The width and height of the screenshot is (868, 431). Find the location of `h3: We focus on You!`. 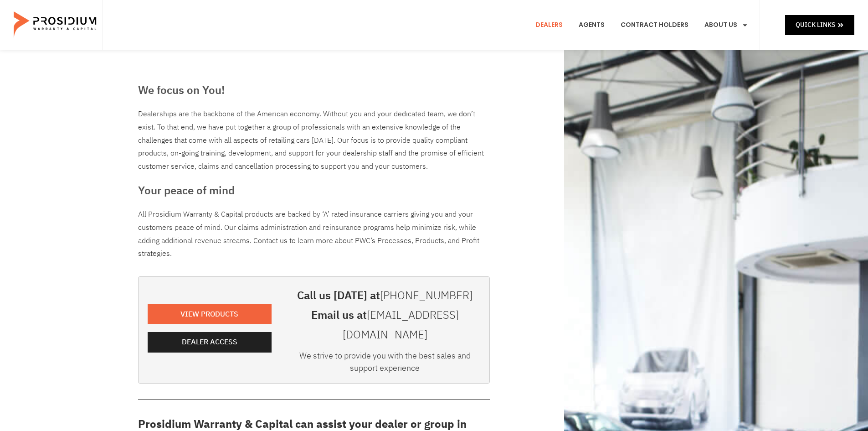

h3: We focus on You! is located at coordinates (314, 91).